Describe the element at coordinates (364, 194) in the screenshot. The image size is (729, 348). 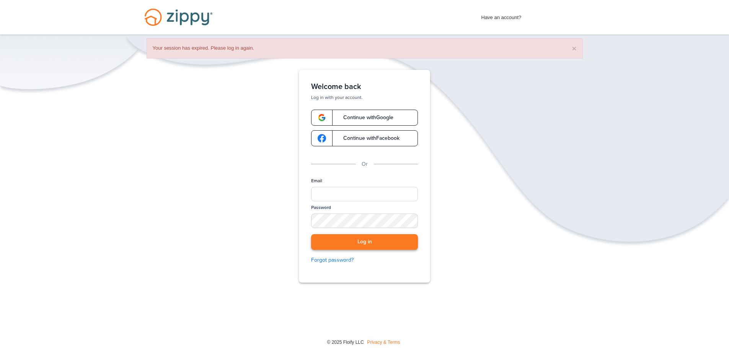
I see `input: Email` at that location.